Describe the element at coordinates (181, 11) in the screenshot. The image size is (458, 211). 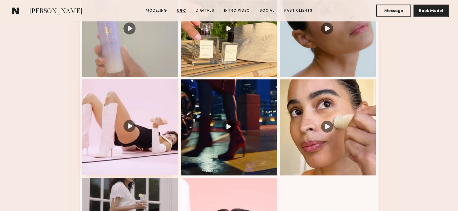
I see `a: UGC` at that location.